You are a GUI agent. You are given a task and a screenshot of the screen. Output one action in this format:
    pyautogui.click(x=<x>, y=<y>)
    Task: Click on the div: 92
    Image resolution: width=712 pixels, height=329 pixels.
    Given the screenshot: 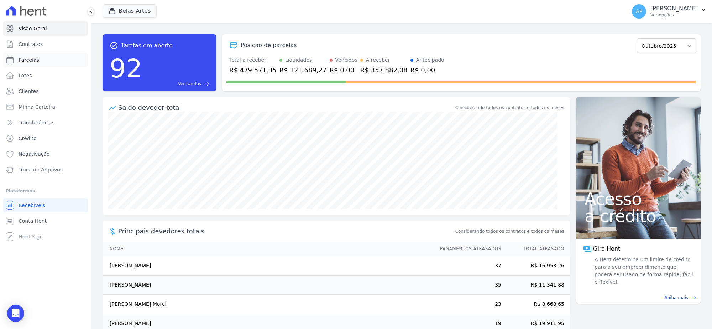 What is the action you would take?
    pyautogui.click(x=126, y=68)
    